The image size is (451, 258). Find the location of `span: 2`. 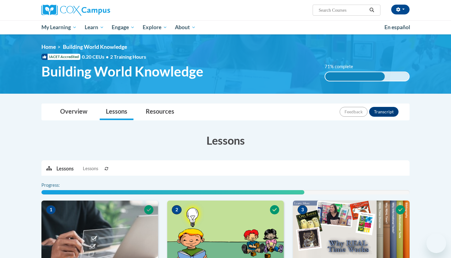

span: 2 is located at coordinates (177, 210).